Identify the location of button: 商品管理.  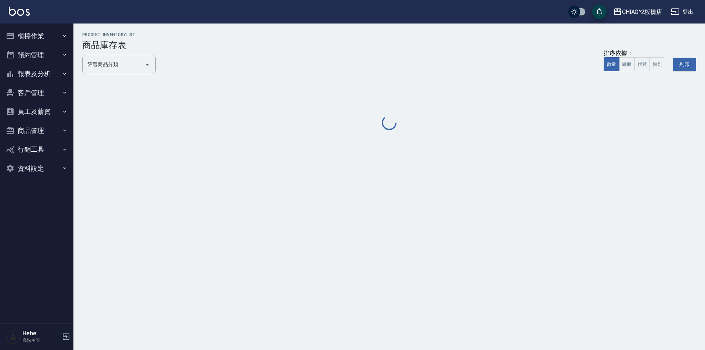
(37, 131).